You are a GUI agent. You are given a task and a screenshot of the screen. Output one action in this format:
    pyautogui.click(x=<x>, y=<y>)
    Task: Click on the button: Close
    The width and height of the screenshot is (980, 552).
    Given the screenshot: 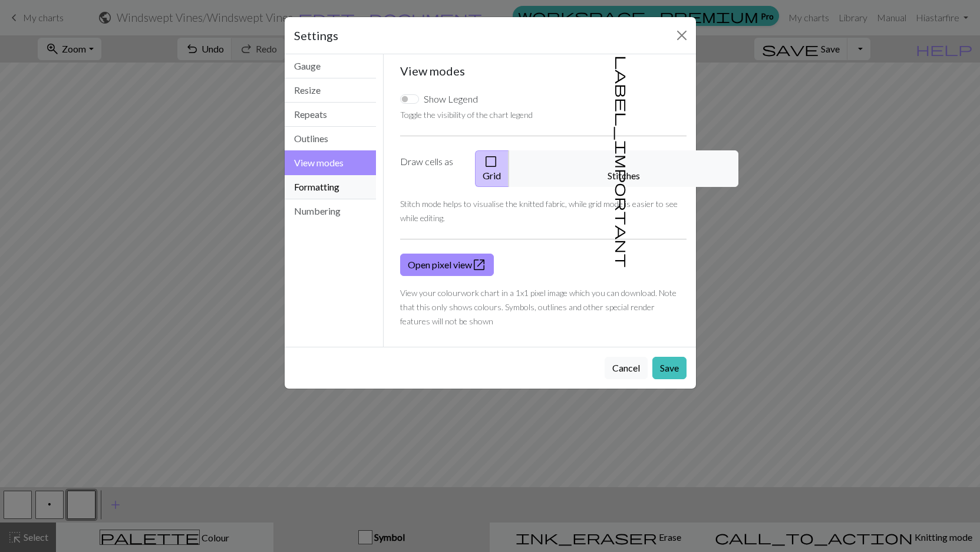 What is the action you would take?
    pyautogui.click(x=682, y=36)
    